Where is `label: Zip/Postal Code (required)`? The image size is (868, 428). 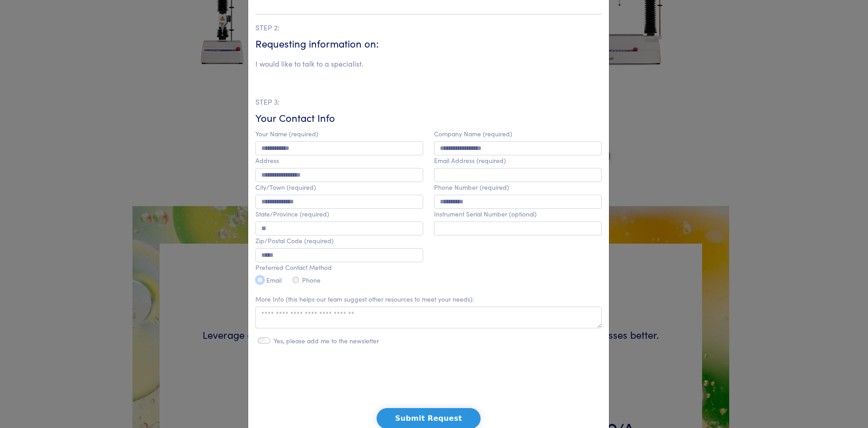 label: Zip/Postal Code (required) is located at coordinates (295, 241).